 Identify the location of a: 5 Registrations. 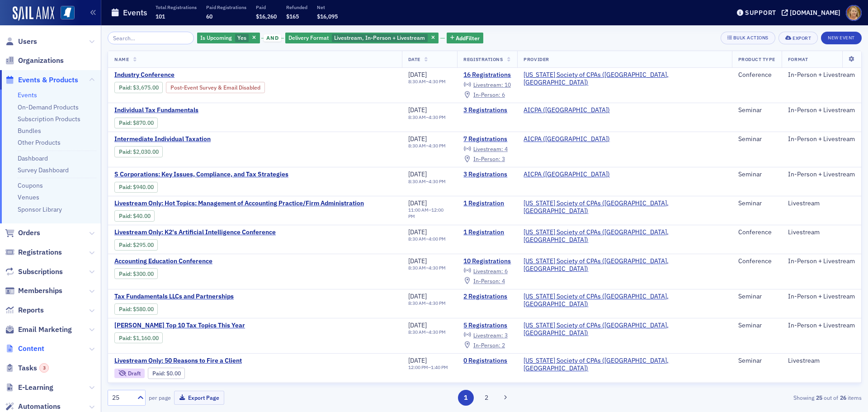
(487, 326).